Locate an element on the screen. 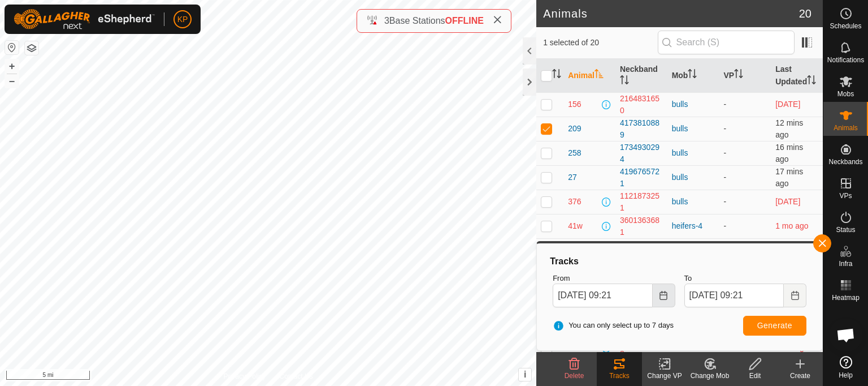 This screenshot has width=868, height=386. span: Help is located at coordinates (845, 375).